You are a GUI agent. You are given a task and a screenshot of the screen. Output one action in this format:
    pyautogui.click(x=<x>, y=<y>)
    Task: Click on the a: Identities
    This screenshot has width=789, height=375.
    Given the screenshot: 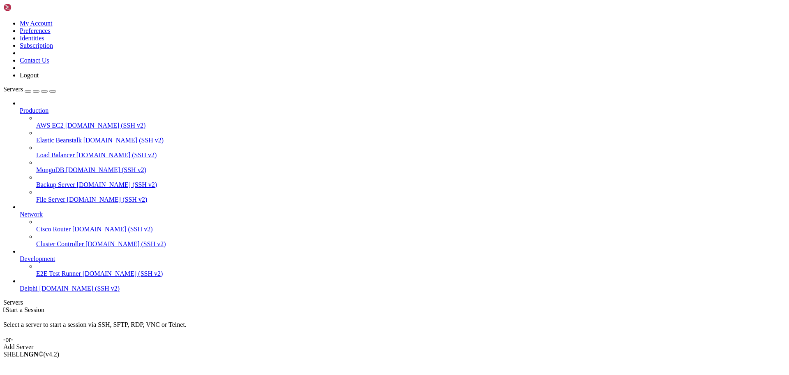 What is the action you would take?
    pyautogui.click(x=32, y=38)
    